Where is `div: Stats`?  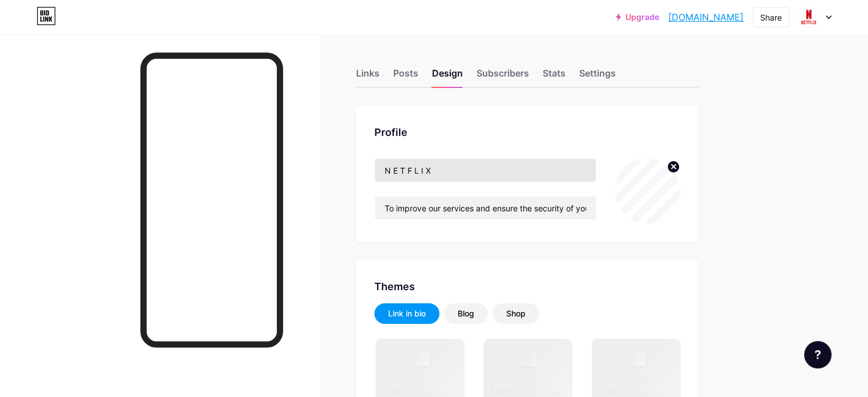 div: Stats is located at coordinates (554, 76).